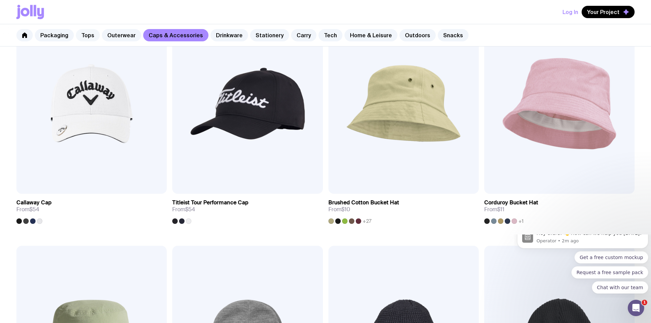  Describe the element at coordinates (403, 209) in the screenshot. I see `a: Brushed Cotton Bucket HatFrom$10+27` at that location.